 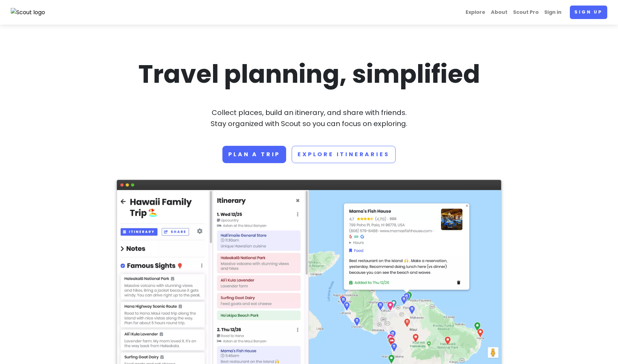 What do you see at coordinates (28, 13) in the screenshot?
I see `img: Scout logo` at bounding box center [28, 13].